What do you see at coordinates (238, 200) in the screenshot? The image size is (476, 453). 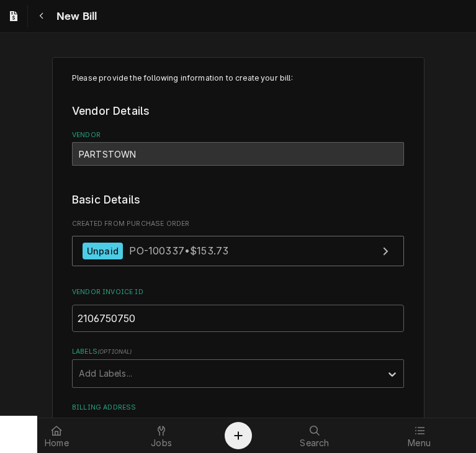 I see `legend: Basic Details` at bounding box center [238, 200].